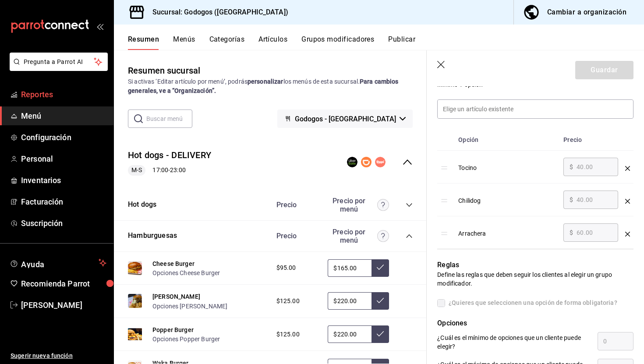 The height and width of the screenshot is (364, 644). I want to click on span: Configuración, so click(63, 137).